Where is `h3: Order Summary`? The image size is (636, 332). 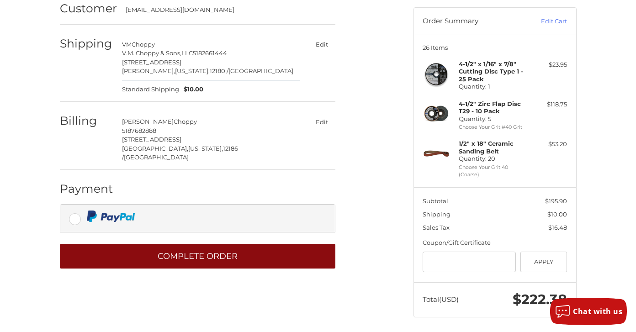
h3: Order Summary is located at coordinates (471, 21).